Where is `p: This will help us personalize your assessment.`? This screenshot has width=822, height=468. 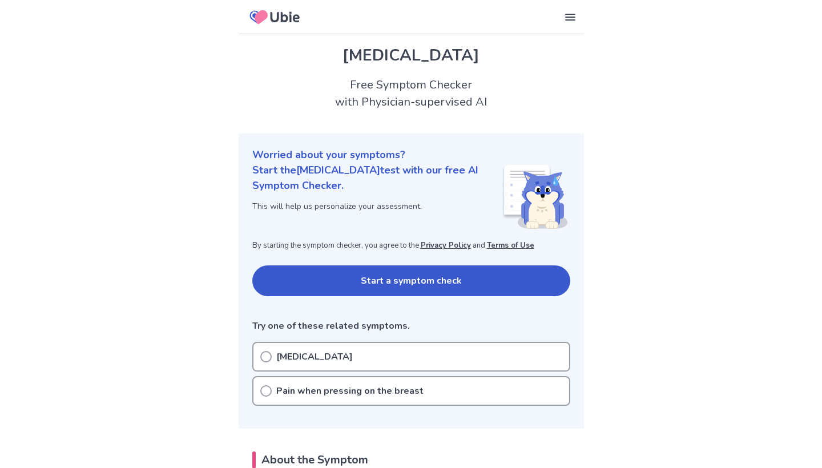 p: This will help us personalize your assessment. is located at coordinates (377, 206).